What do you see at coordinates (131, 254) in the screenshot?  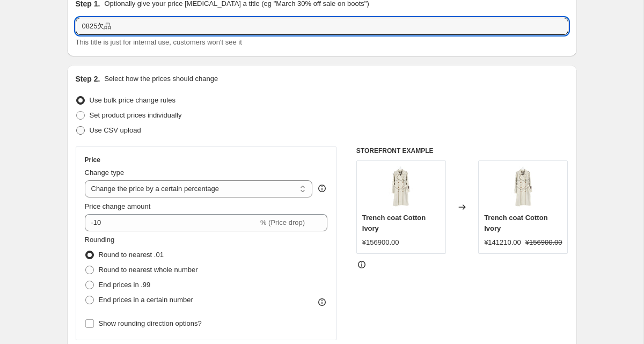 I see `span: Round to nearest .01` at bounding box center [131, 254].